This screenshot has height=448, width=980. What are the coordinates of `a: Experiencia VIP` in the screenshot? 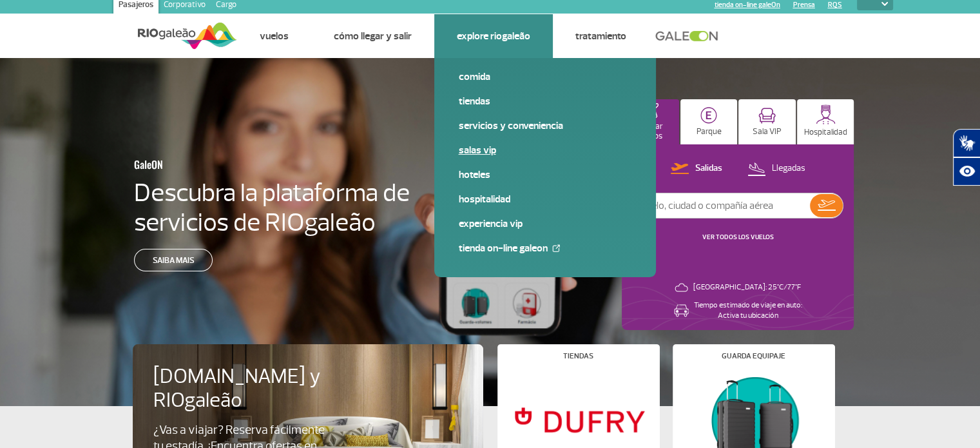 It's located at (545, 224).